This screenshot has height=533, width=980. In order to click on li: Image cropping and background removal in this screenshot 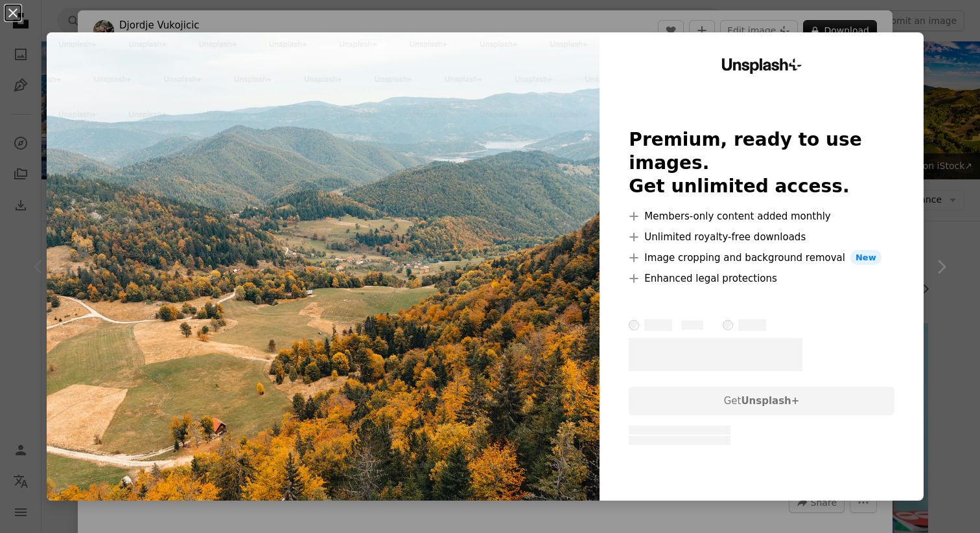, I will do `click(760, 257)`.